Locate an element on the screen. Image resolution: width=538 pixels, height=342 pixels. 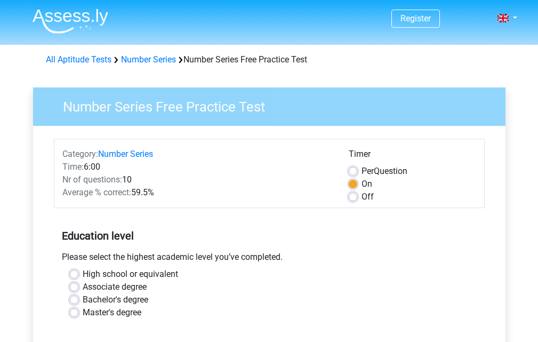
span: Category: is located at coordinates (80, 154).